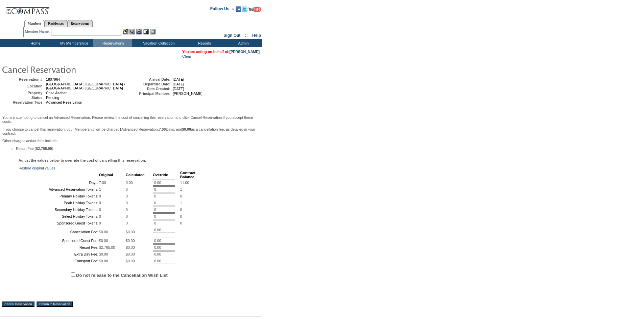 This screenshot has width=644, height=319. I want to click on b: Contract Balance, so click(187, 175).